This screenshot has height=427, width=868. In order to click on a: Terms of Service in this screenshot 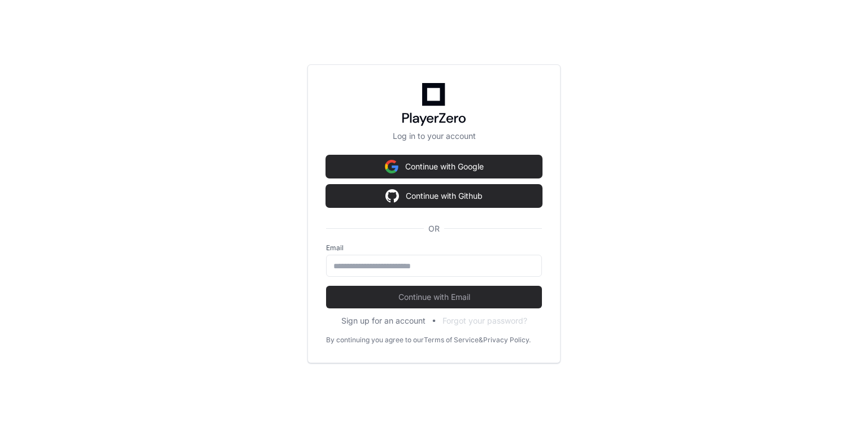, I will do `click(451, 340)`.